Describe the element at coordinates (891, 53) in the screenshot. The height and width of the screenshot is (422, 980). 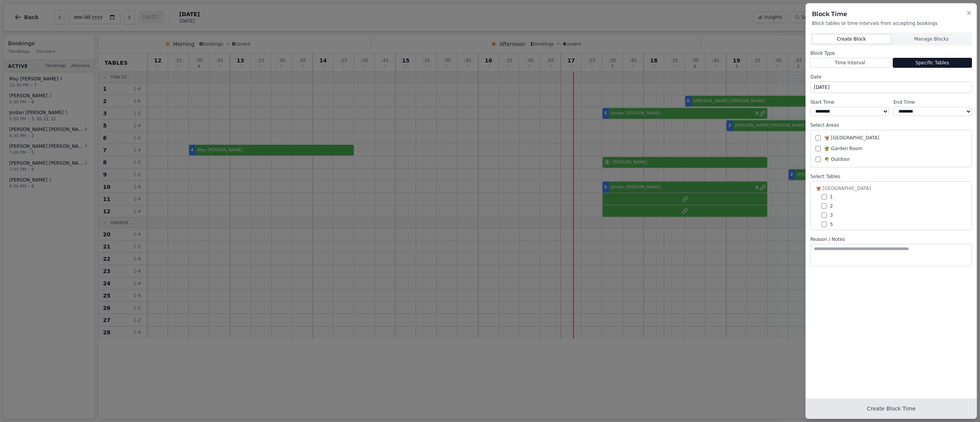
I see `label: Block Type` at that location.